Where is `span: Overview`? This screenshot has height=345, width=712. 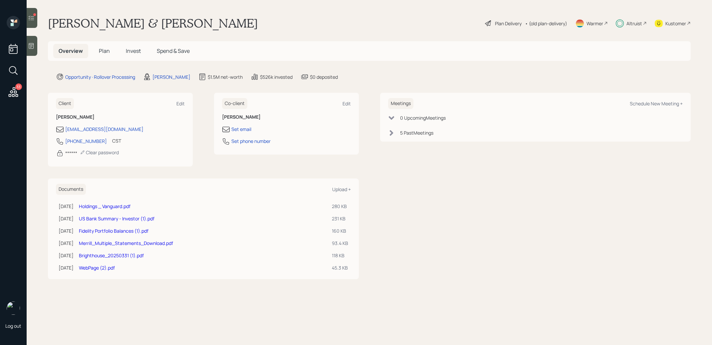
span: Overview is located at coordinates (71, 51).